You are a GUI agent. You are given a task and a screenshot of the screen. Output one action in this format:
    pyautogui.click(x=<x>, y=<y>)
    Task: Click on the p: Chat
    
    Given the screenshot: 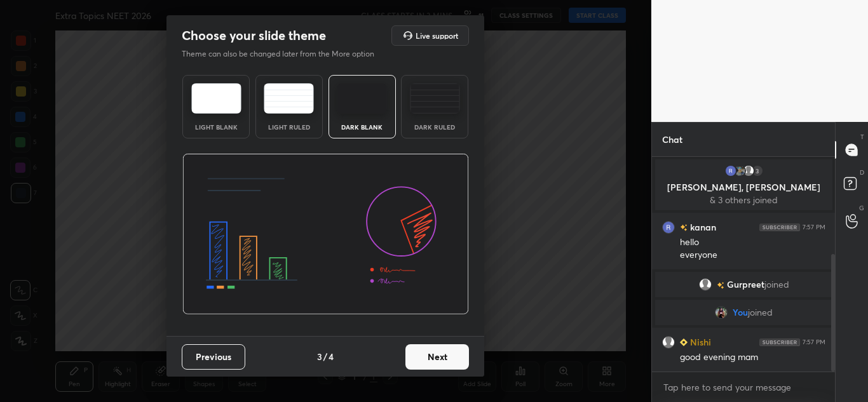 What is the action you would take?
    pyautogui.click(x=673, y=139)
    